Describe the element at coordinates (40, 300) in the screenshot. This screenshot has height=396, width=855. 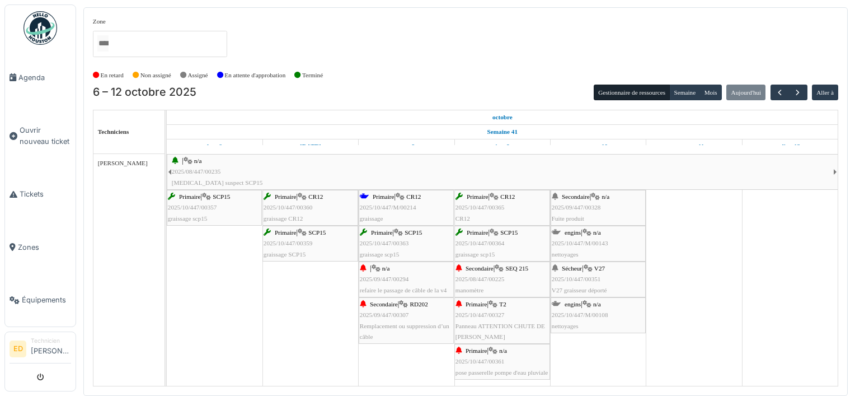
I see `a: Équipements` at that location.